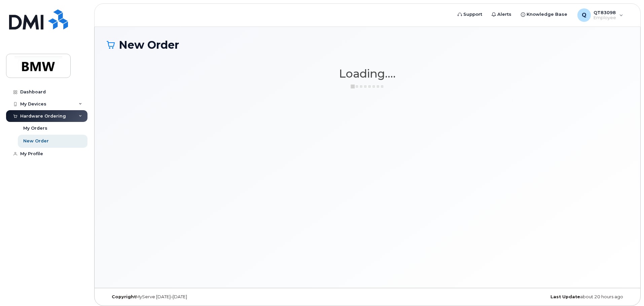 The image size is (644, 306). What do you see at coordinates (368, 74) in the screenshot?
I see `h1: Loading....` at bounding box center [368, 74].